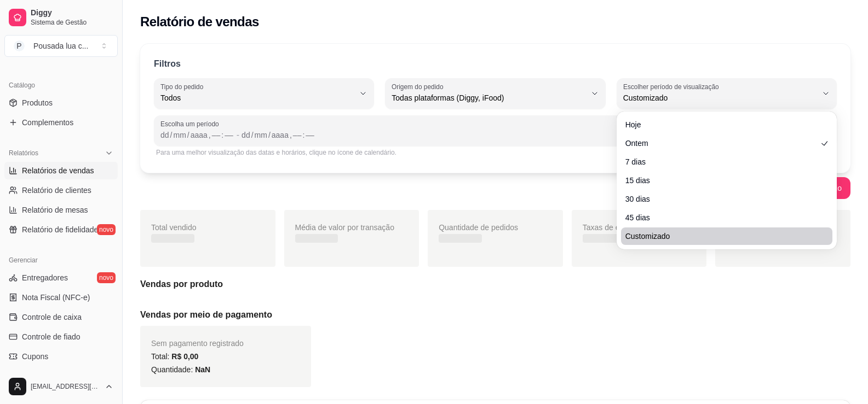  I want to click on div: minuto, Data inicial,, so click(228, 135).